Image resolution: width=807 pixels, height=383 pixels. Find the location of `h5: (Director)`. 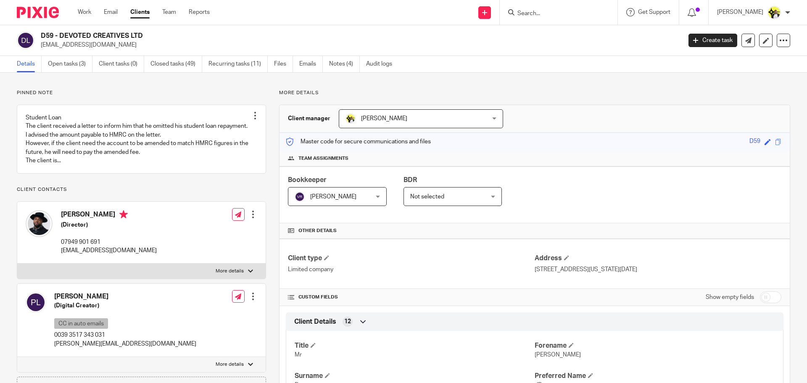

h5: (Director) is located at coordinates (109, 225).